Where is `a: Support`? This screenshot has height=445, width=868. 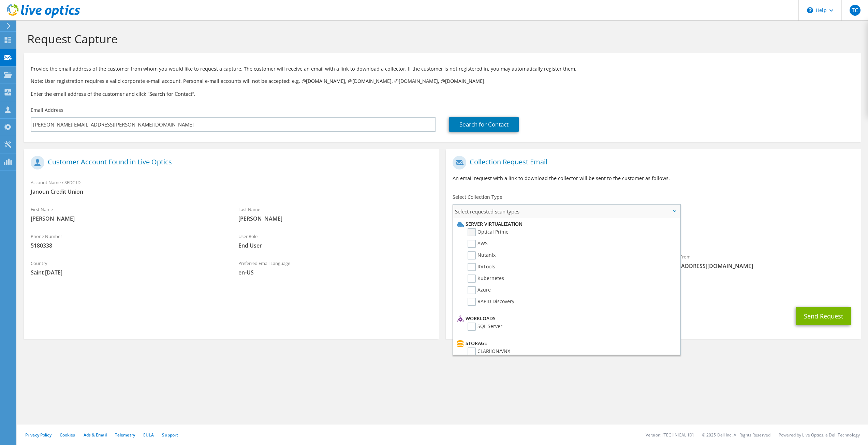
a: Support is located at coordinates (170, 435).